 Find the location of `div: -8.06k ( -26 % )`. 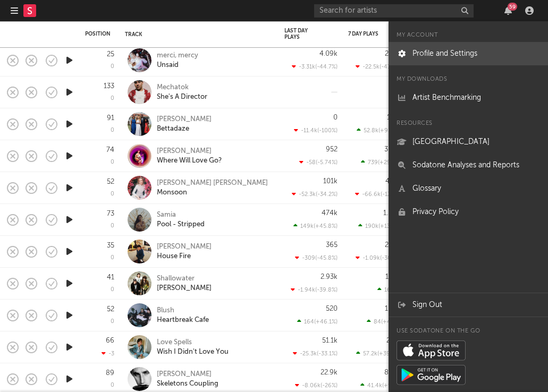

div: -8.06k ( -26 % ) is located at coordinates (316, 385).